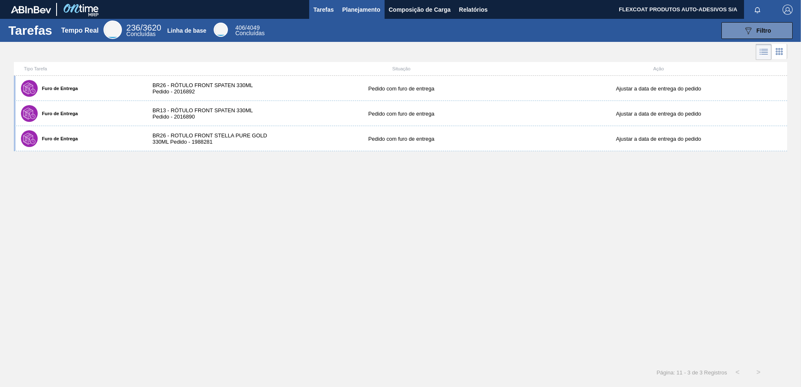  What do you see at coordinates (703, 372) in the screenshot?
I see `span: 1 - 3 de 3 Registros` at bounding box center [703, 372].